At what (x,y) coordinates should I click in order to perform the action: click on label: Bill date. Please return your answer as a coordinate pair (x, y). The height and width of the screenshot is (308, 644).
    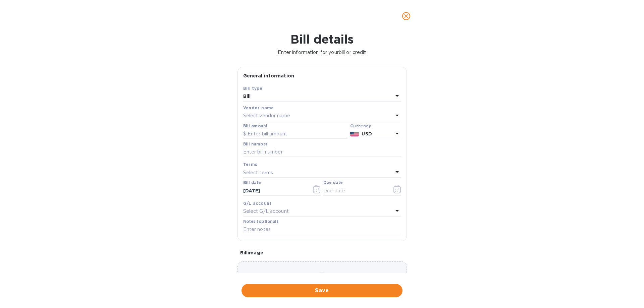
    Looking at the image, I should click on (252, 183).